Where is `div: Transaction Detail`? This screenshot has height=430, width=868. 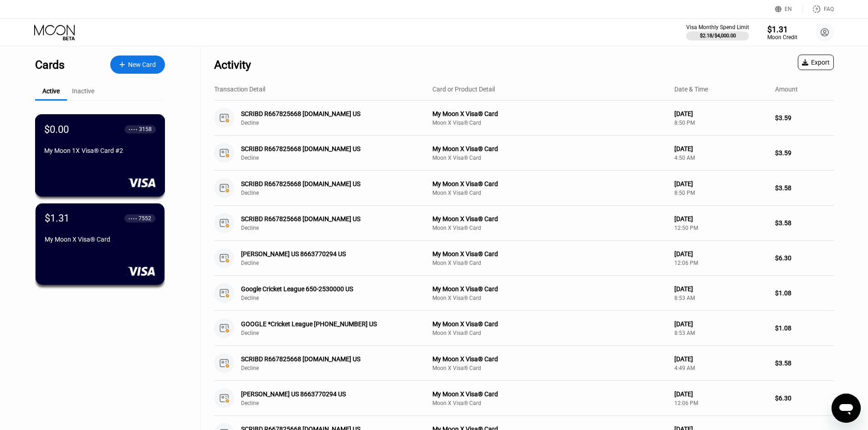 div: Transaction Detail is located at coordinates (240, 89).